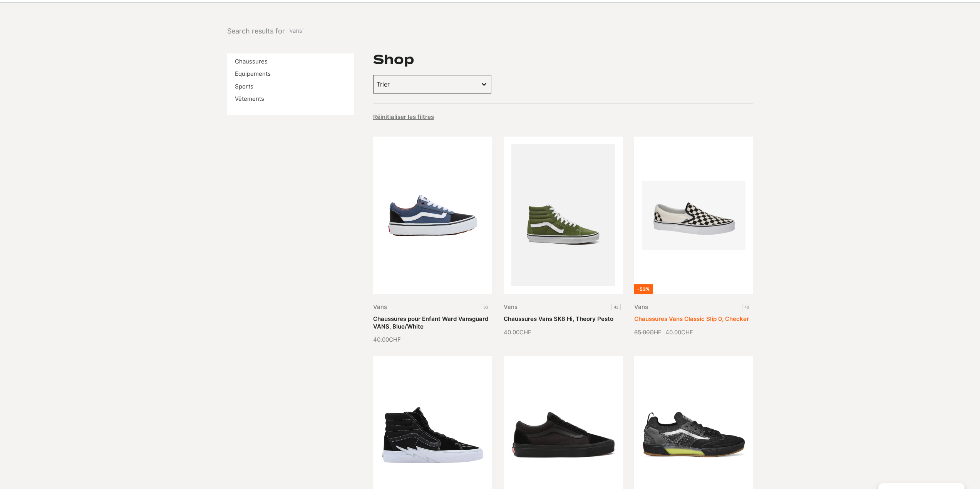 The image size is (980, 489). Describe the element at coordinates (425, 84) in the screenshot. I see `input: Trier` at that location.